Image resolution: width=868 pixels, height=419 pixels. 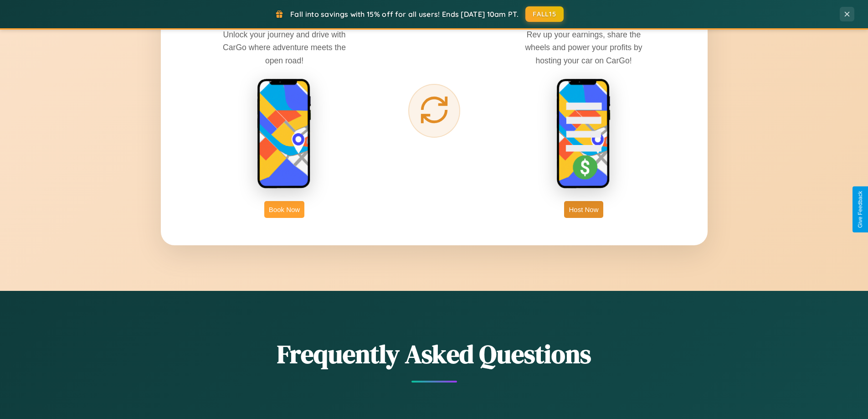 I want to click on img: rent phone, so click(x=284, y=134).